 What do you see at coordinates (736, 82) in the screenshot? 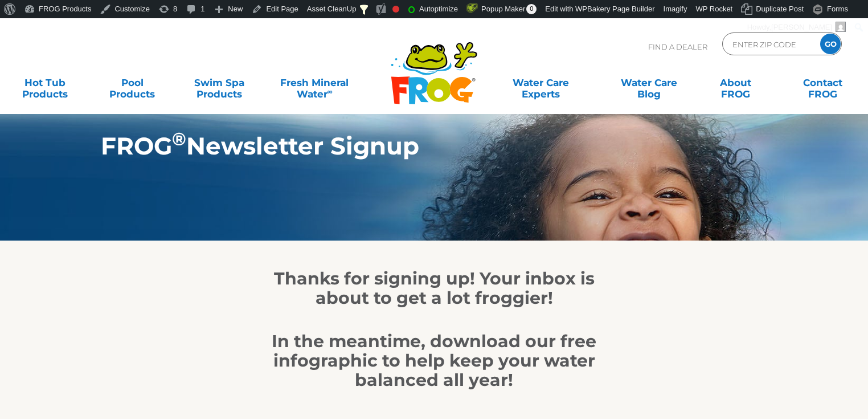
I see `a: AboutFROG` at bounding box center [736, 82].